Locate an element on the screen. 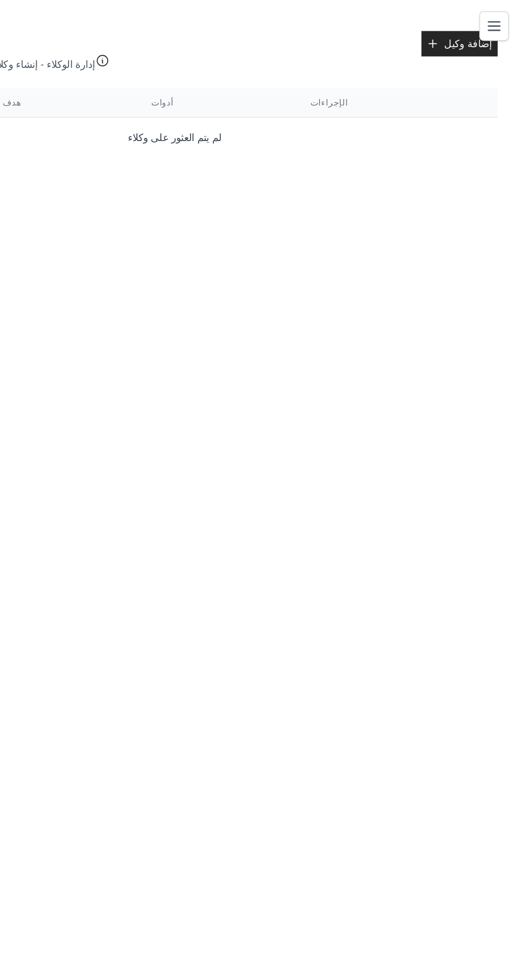  font: هدف is located at coordinates (138, 77).